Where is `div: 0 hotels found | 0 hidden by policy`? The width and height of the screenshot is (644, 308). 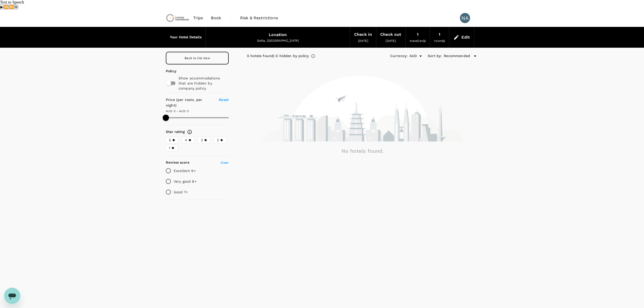
div: 0 hotels found | 0 hidden by policy is located at coordinates (278, 56).